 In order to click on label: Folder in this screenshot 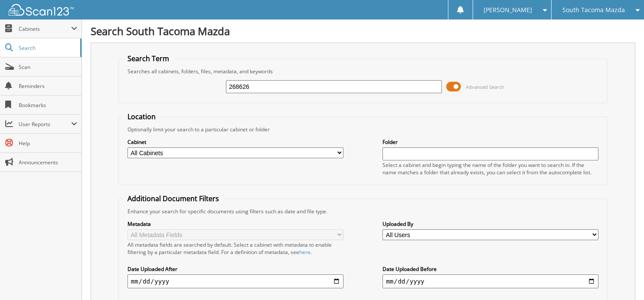, I will do `click(490, 142)`.